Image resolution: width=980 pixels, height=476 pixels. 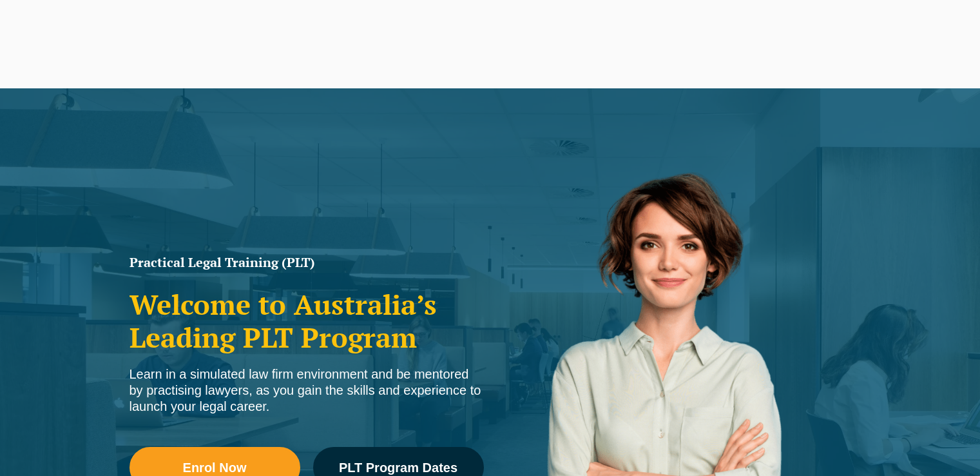 I want to click on h2: Welcome to Australia’s Leading PLT Program, so click(x=307, y=321).